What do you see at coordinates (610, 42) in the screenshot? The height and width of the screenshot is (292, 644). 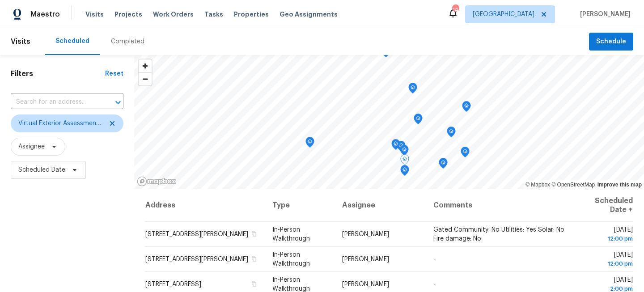 I see `button: Schedule` at bounding box center [610, 42].